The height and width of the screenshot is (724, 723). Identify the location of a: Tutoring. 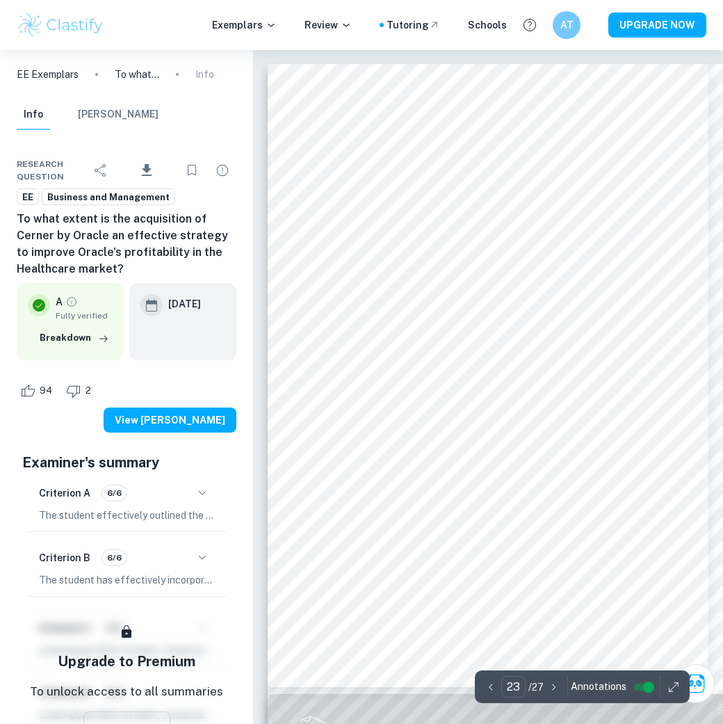
(413, 25).